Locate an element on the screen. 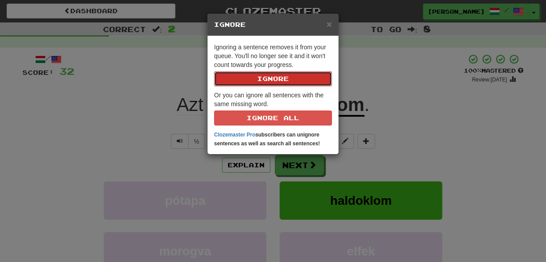 This screenshot has width=546, height=262. button: Ignore All is located at coordinates (273, 118).